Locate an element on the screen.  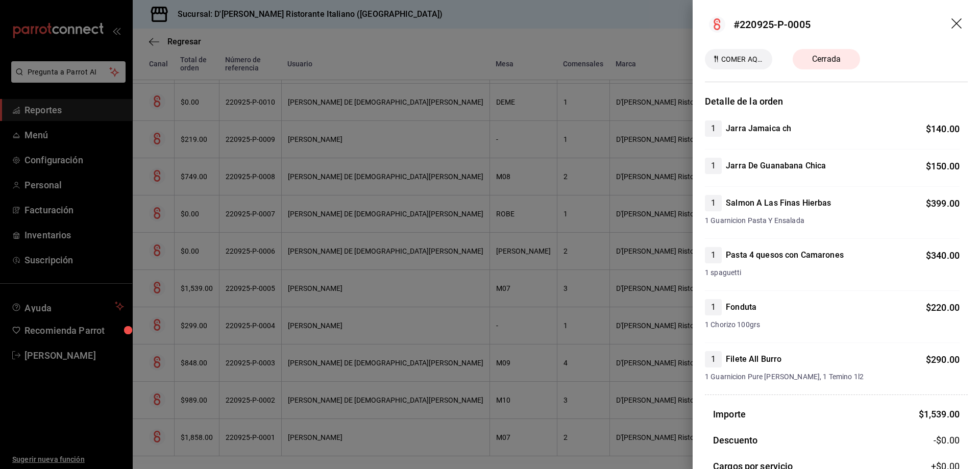
span: 1 Guarnicion Pasta Y Ensalada is located at coordinates (832, 220).